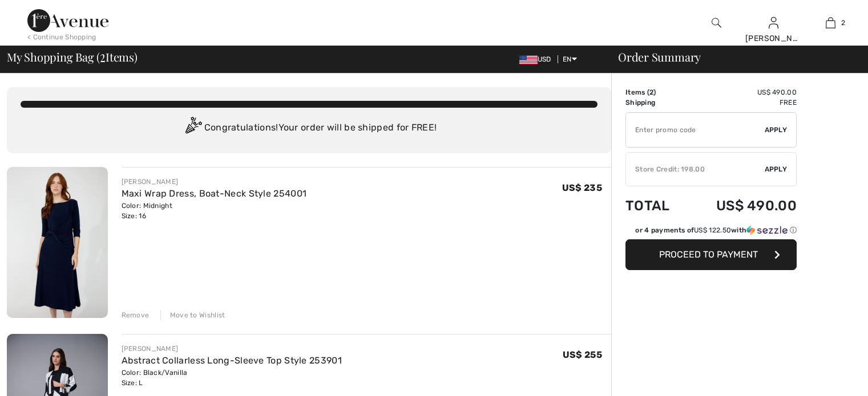  What do you see at coordinates (831, 23) in the screenshot?
I see `a: 2` at bounding box center [831, 23].